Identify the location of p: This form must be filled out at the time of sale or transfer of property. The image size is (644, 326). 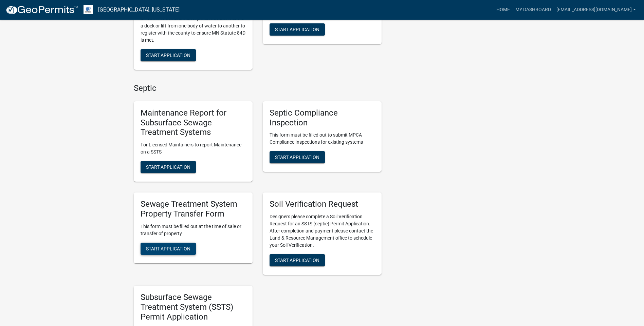
(193, 230).